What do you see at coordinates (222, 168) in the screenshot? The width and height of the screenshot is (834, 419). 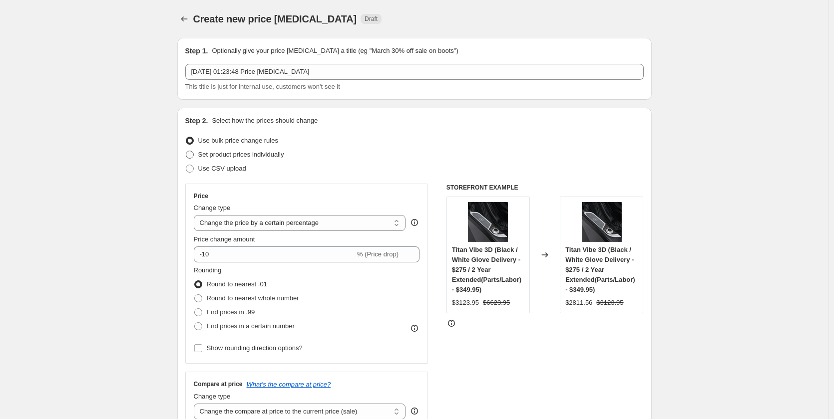 I see `span: Use CSV upload` at bounding box center [222, 168].